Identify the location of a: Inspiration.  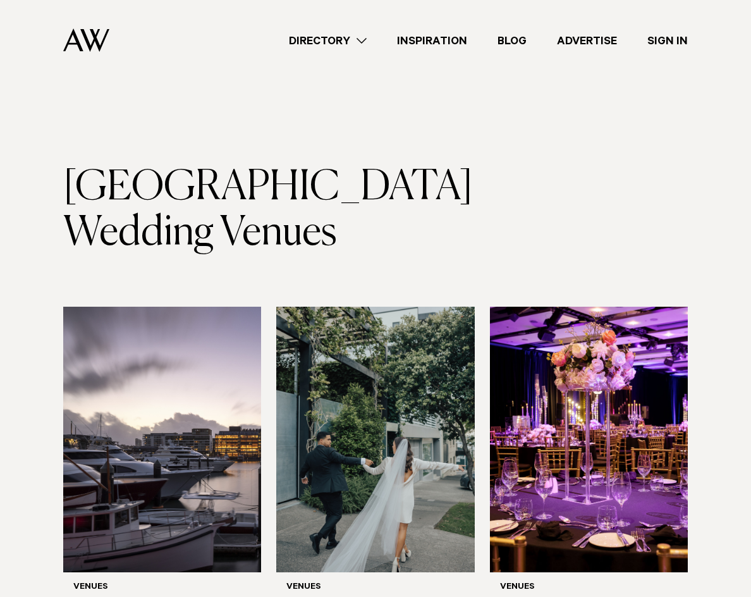
(432, 40).